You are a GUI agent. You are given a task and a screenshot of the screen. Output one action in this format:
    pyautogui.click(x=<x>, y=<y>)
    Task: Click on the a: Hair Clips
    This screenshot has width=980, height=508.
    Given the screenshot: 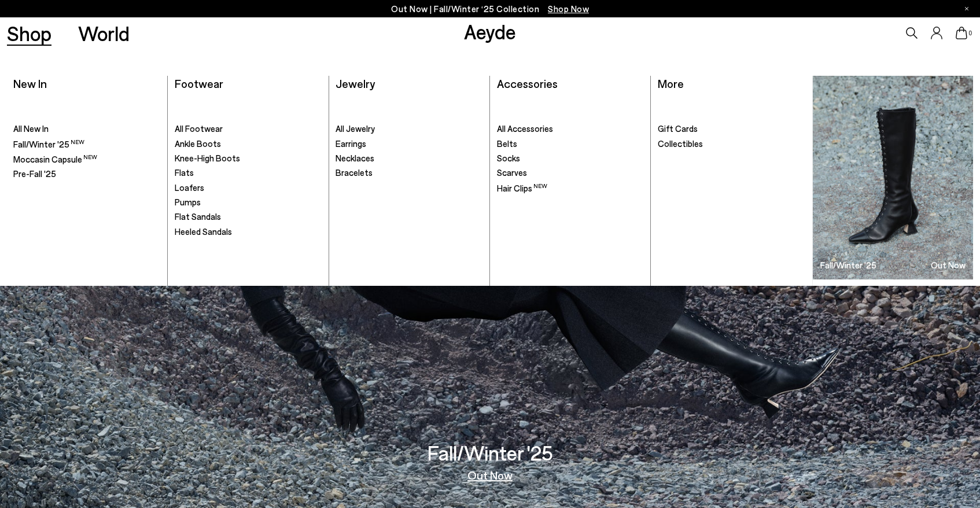 What is the action you would take?
    pyautogui.click(x=570, y=188)
    